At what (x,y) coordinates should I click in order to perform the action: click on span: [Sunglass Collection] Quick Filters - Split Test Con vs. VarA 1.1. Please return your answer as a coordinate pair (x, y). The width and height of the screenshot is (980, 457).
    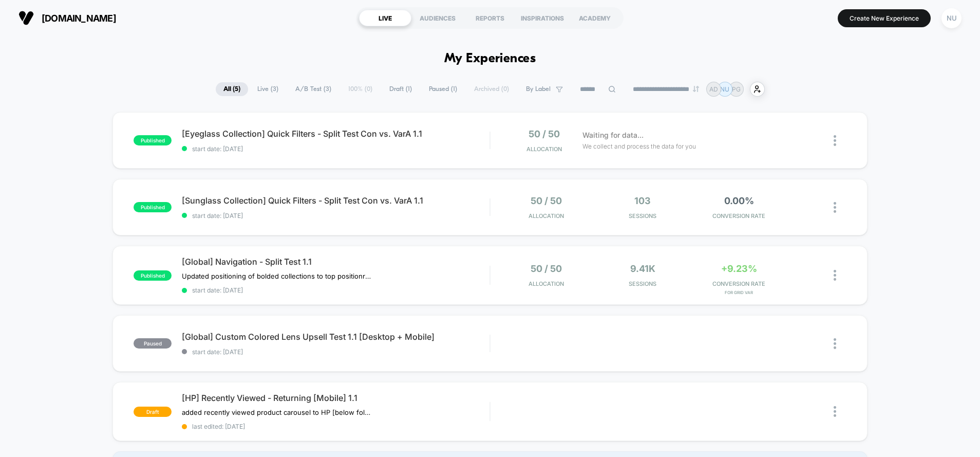
    Looking at the image, I should click on (336, 200).